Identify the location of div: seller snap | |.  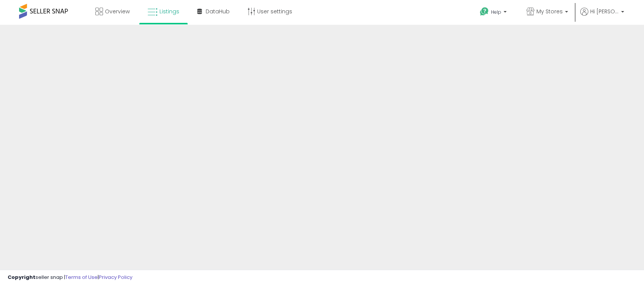
(70, 278).